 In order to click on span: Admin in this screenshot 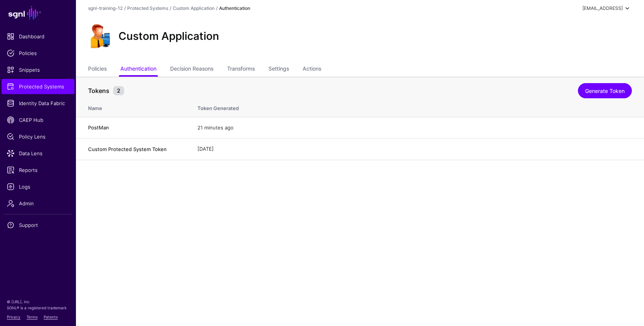, I will do `click(38, 203)`.